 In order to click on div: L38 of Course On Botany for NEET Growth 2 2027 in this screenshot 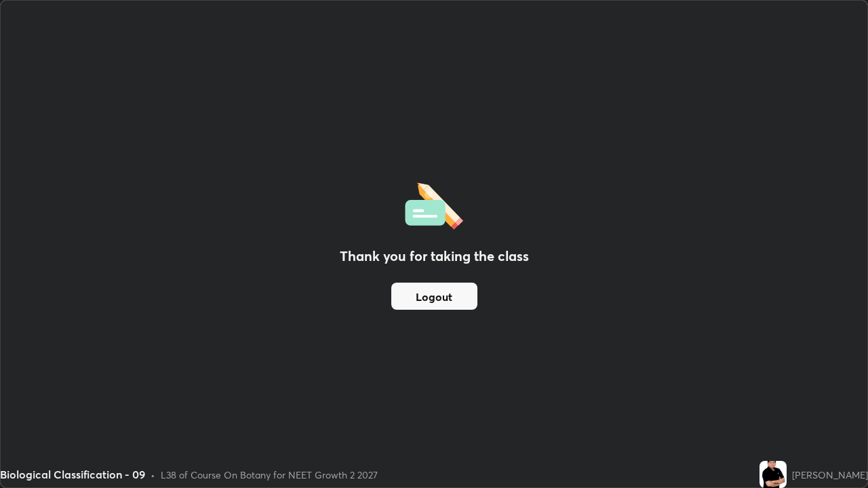, I will do `click(269, 475)`.